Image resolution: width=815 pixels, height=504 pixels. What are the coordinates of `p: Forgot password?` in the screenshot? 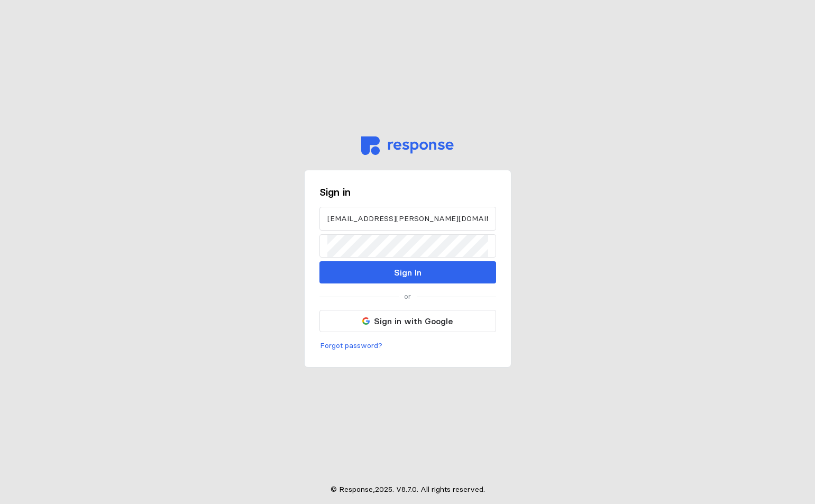 It's located at (352, 346).